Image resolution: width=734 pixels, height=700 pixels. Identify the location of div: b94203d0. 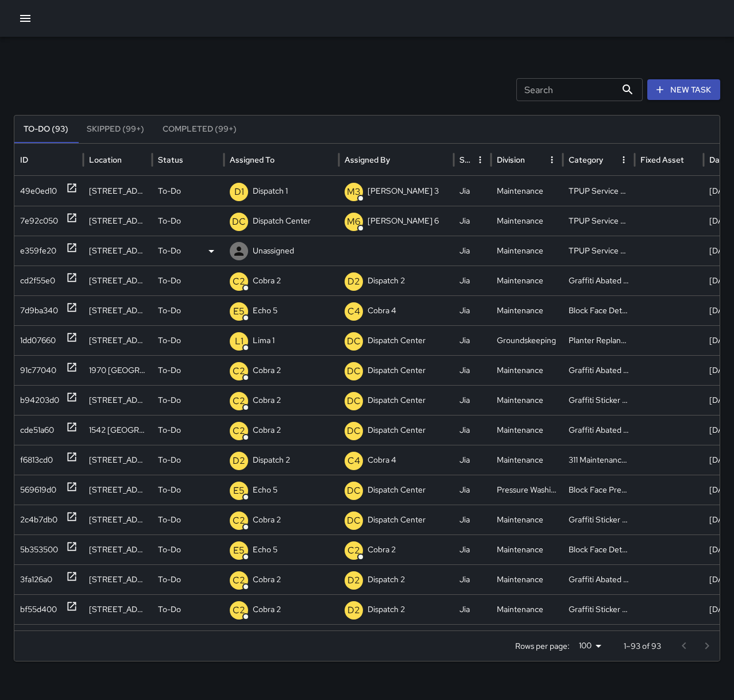
(39, 400).